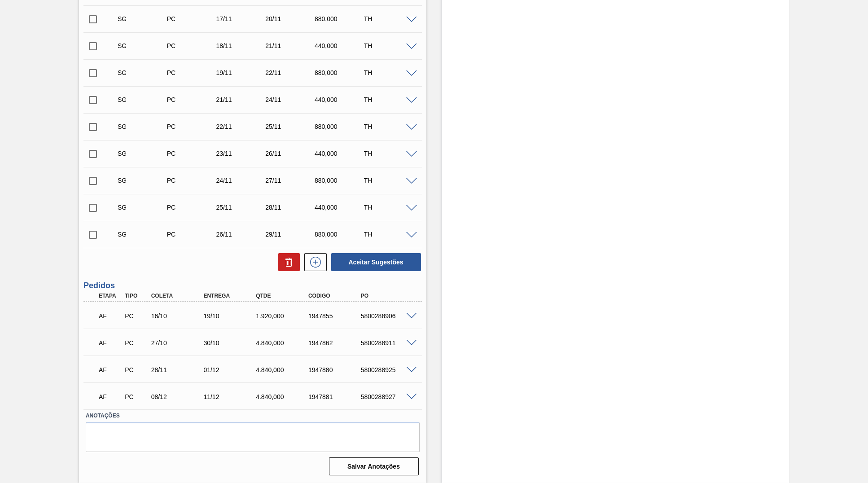 The width and height of the screenshot is (868, 483). What do you see at coordinates (388, 296) in the screenshot?
I see `div: PO` at bounding box center [388, 296].